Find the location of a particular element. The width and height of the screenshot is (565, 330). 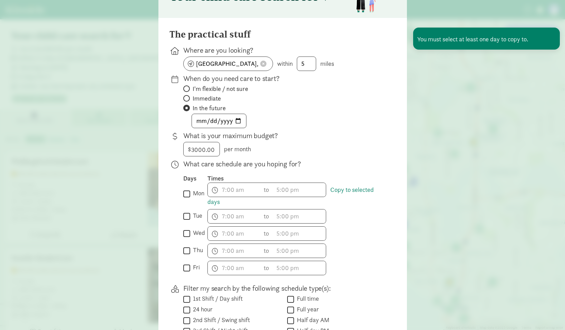

p: What is your maximum budget? is located at coordinates (284, 136).